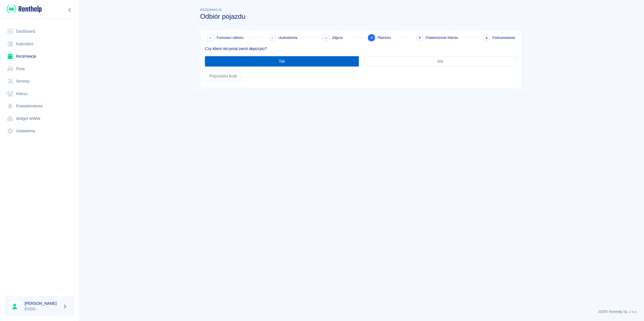 The width and height of the screenshot is (644, 321). I want to click on span: Rezerwacje, so click(211, 10).